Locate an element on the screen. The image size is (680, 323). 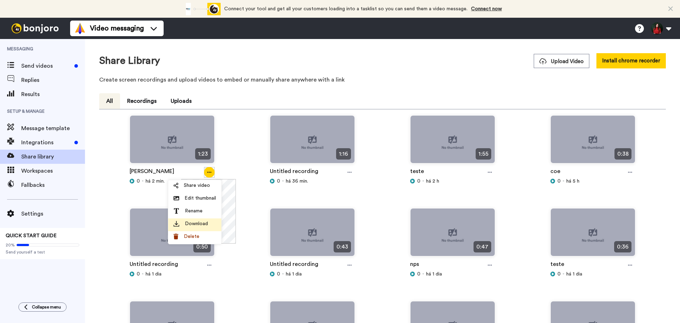
div: animation is located at coordinates (201, 9).